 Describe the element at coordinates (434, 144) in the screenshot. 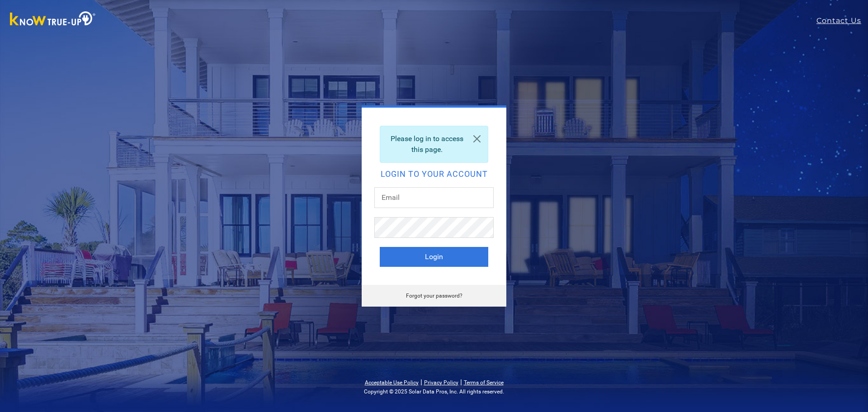

I see `div: Please log in to access this page.` at that location.